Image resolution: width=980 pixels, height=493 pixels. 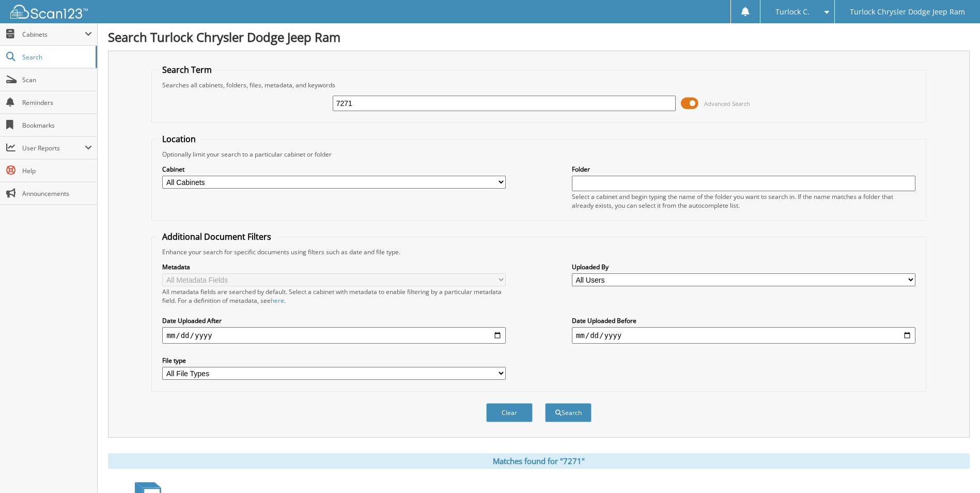 I want to click on span: Turlock Chrysler Dodge Jeep Ram, so click(x=907, y=12).